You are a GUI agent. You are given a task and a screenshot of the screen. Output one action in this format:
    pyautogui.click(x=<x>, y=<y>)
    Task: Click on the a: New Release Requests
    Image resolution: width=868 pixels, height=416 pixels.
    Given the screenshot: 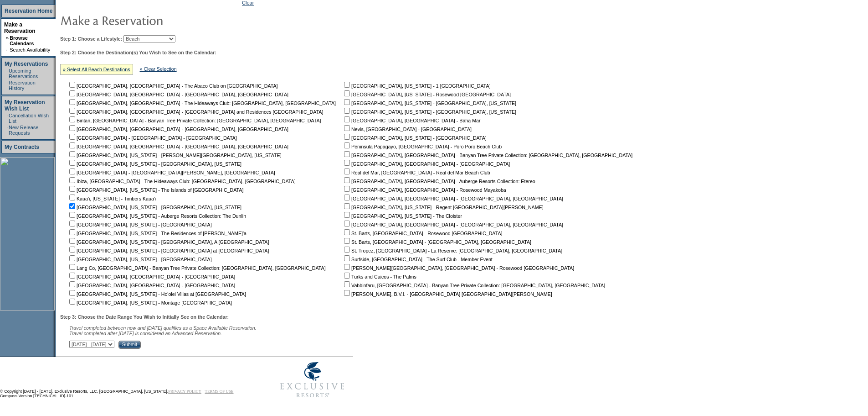 What is the action you would take?
    pyautogui.click(x=23, y=130)
    